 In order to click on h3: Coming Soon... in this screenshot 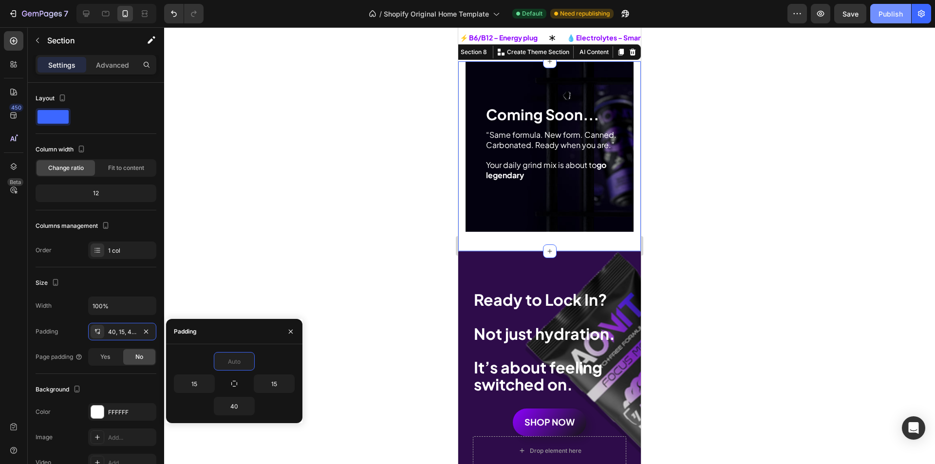, I will do `click(96, 87)`.